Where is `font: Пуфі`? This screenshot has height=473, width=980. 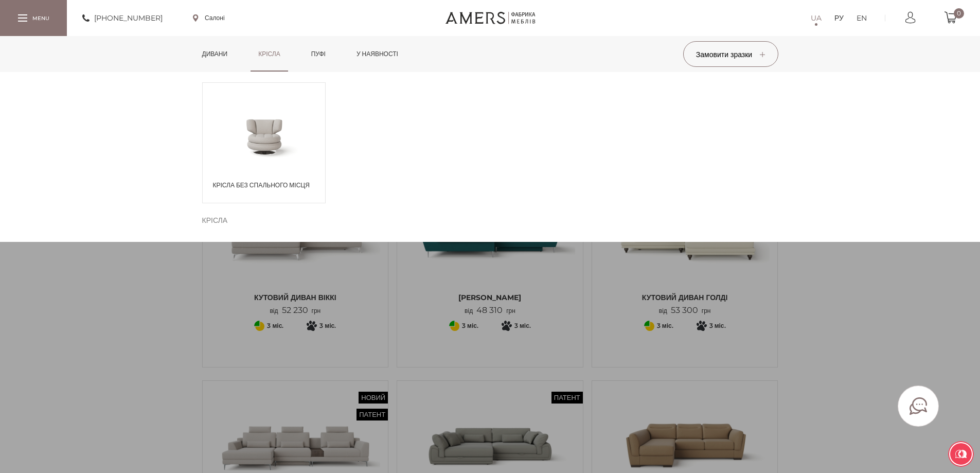 font: Пуфі is located at coordinates (318, 53).